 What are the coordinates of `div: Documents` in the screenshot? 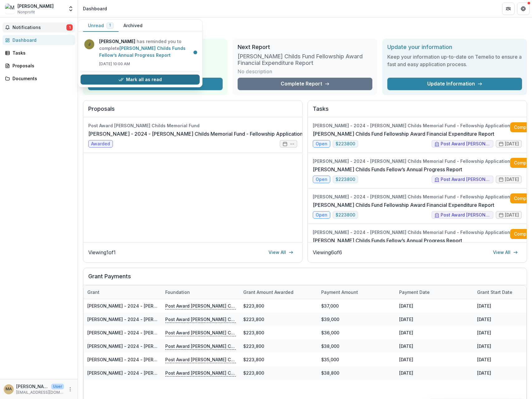 It's located at (41, 78).